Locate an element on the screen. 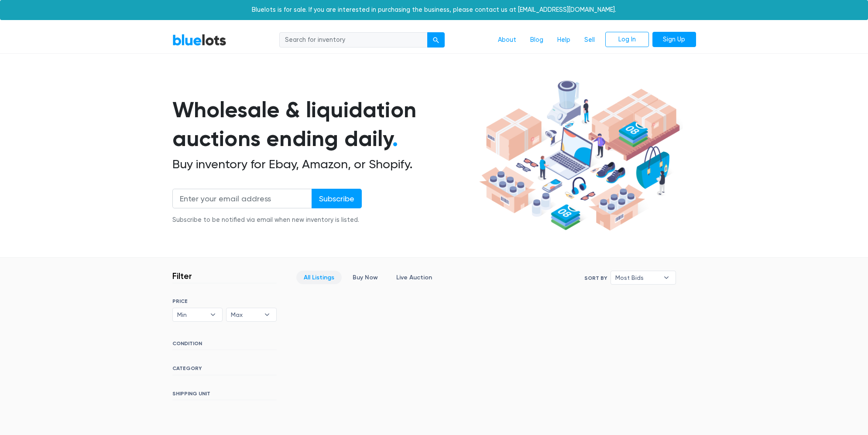  a: About is located at coordinates (507, 40).